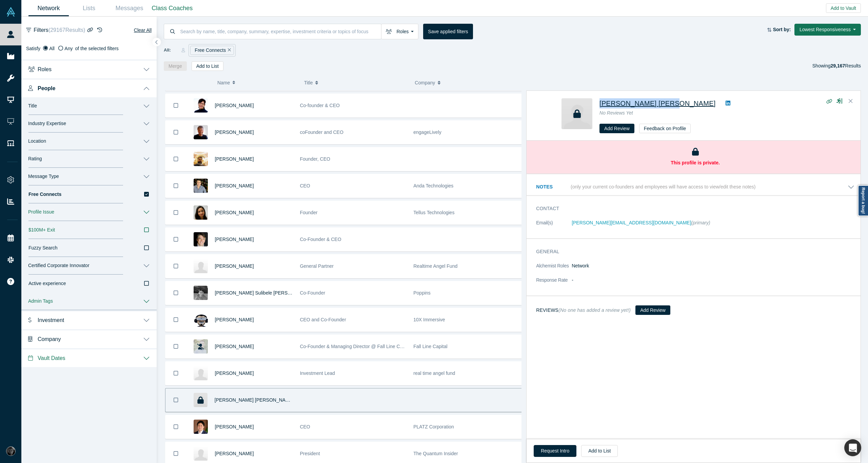 Image resolution: width=868 pixels, height=463 pixels. Describe the element at coordinates (11, 451) in the screenshot. I see `img: Rami C.'s Account` at that location.